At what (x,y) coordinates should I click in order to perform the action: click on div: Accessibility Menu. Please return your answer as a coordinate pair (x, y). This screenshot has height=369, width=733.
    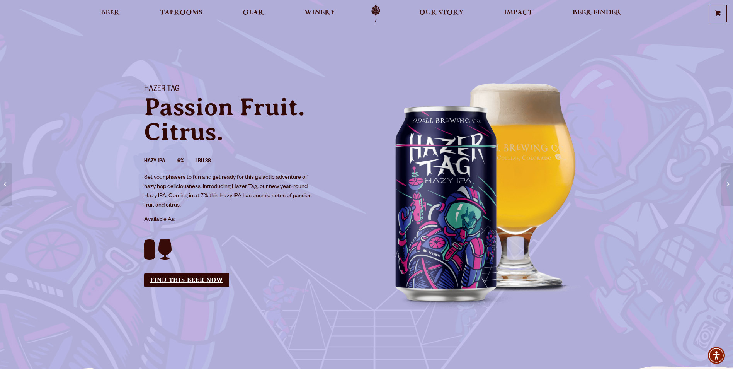
    Looking at the image, I should click on (717, 355).